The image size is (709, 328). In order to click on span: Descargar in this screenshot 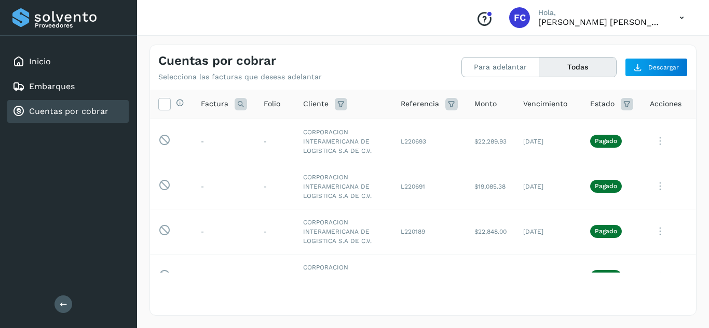, I will do `click(663, 67)`.